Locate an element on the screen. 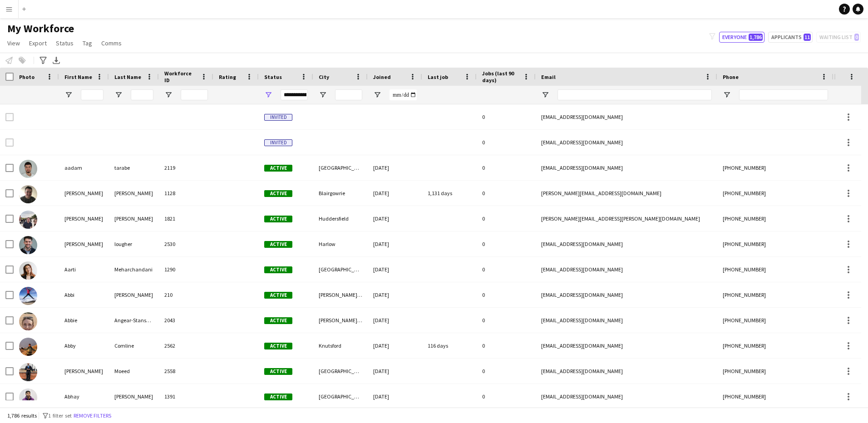  span: Status is located at coordinates (273, 77).